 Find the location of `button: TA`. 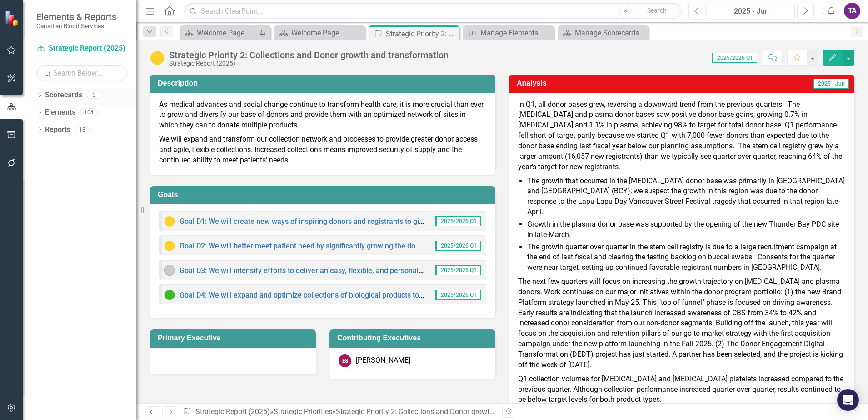

button: TA is located at coordinates (852, 11).